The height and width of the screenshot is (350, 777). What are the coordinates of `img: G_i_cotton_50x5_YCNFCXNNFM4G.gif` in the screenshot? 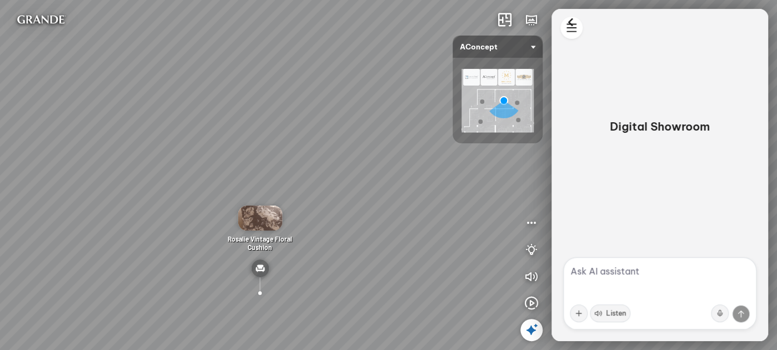 It's located at (260, 218).